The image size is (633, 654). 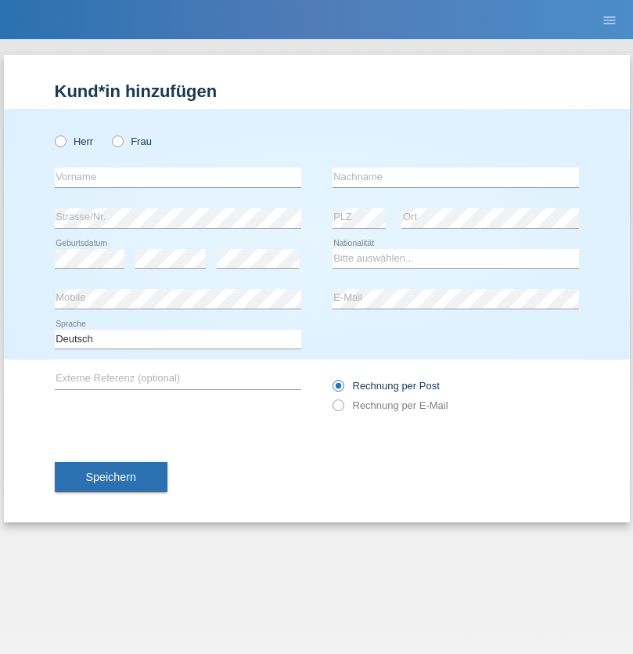 I want to click on span: Speichern, so click(x=111, y=477).